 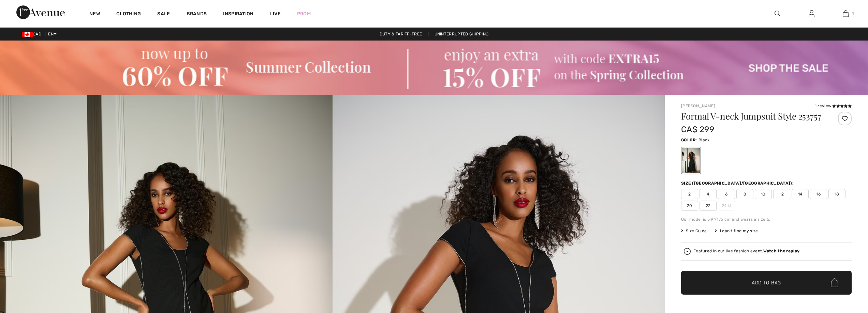 What do you see at coordinates (53, 34) in the screenshot?
I see `span: EN` at bounding box center [53, 34].